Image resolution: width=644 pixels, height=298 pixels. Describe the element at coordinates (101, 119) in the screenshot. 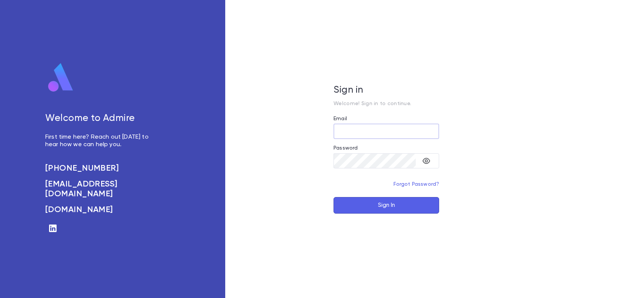

I see `h5: Welcome to Admire` at that location.